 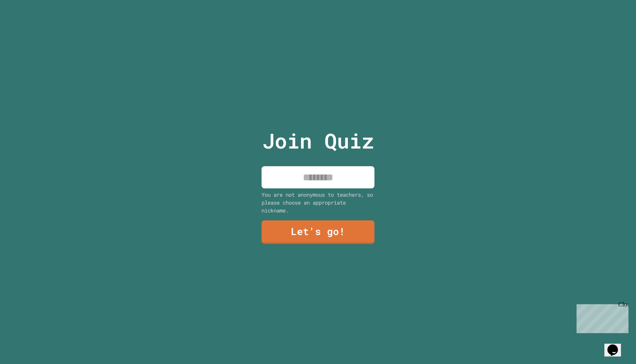 What do you see at coordinates (318, 202) in the screenshot?
I see `div: You are not anonymous to teachers, so please choose an appropriate nickname.` at bounding box center [318, 202].